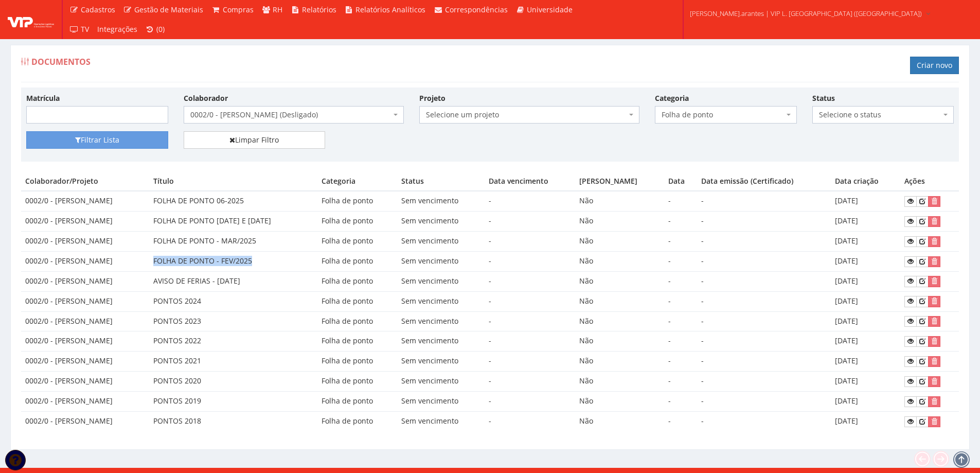  Describe the element at coordinates (238, 10) in the screenshot. I see `span: Compras` at that location.